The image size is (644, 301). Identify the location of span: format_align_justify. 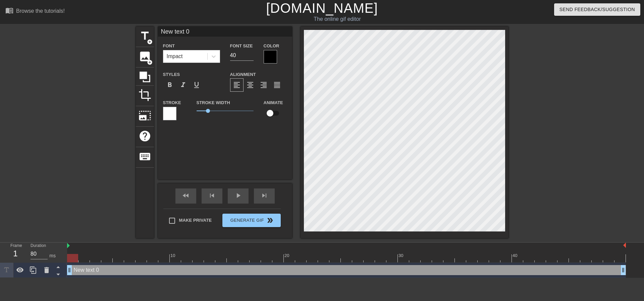
(277, 85).